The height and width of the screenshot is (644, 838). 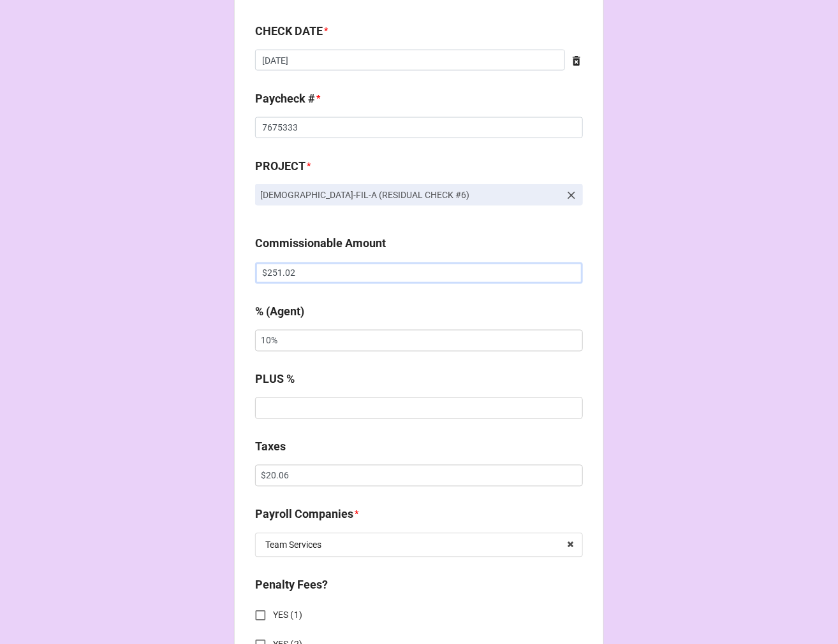 I want to click on label: PROJECT, so click(x=280, y=166).